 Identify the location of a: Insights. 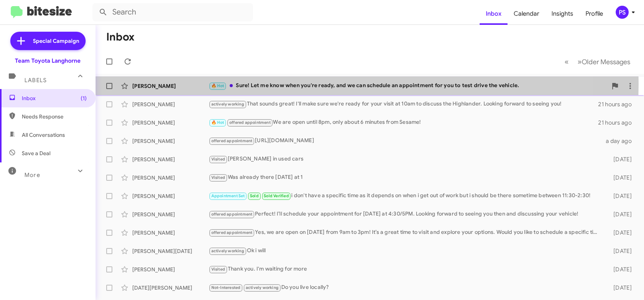
(562, 14).